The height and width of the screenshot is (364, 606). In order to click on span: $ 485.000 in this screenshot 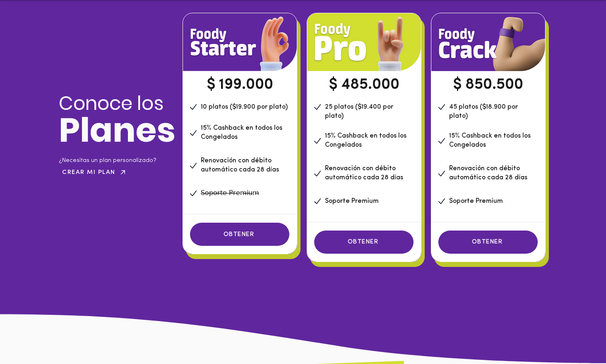, I will do `click(364, 85)`.